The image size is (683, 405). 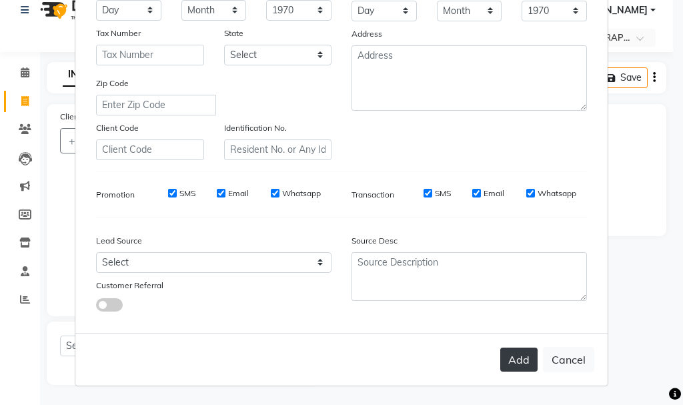 I want to click on label: Source Desc, so click(x=374, y=241).